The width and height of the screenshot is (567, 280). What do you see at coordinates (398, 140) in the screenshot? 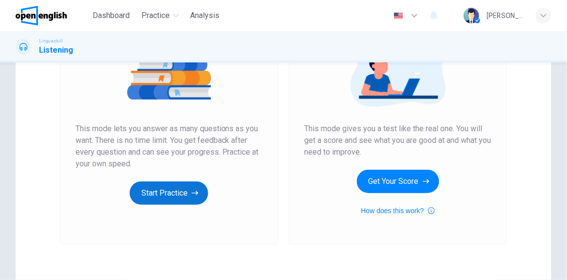
I see `span: This mode gives you a test like the real one. You will get a score and see what you are good at a...` at bounding box center [398, 140].